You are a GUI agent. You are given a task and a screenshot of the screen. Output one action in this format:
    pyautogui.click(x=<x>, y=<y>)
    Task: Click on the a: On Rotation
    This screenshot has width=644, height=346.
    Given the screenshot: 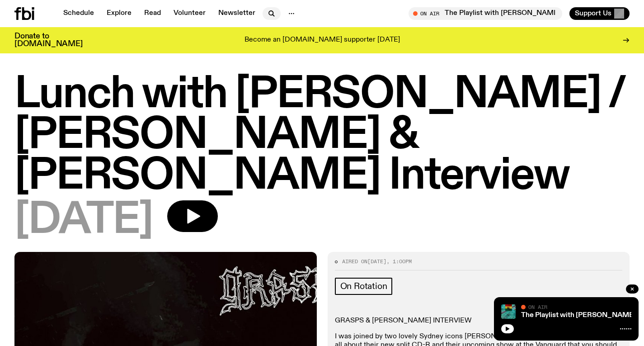 What is the action you would take?
    pyautogui.click(x=364, y=286)
    